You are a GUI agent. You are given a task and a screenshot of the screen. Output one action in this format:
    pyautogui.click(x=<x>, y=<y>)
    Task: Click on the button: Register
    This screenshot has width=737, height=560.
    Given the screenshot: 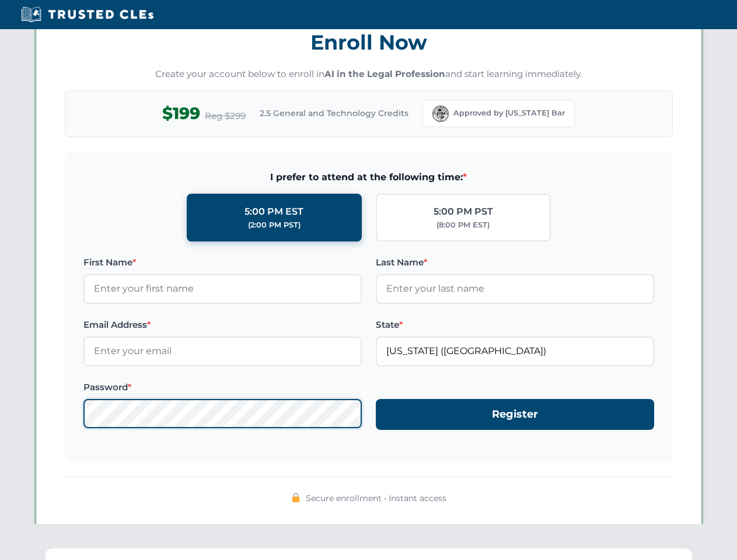 What is the action you would take?
    pyautogui.click(x=515, y=414)
    